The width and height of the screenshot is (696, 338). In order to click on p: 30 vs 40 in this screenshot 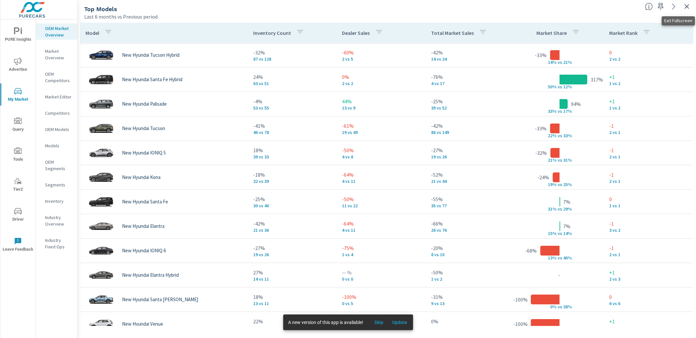, I will do `click(292, 206)`.